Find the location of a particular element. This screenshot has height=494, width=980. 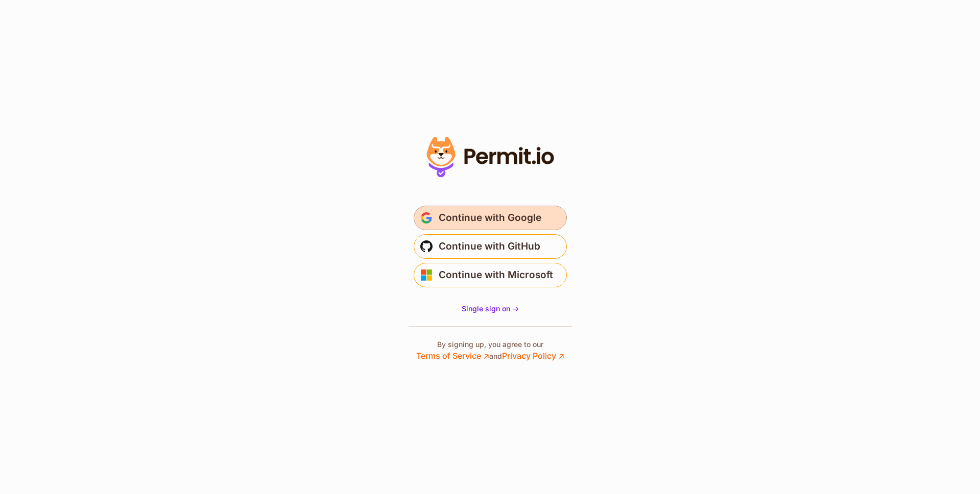

span: Continue with GitHub is located at coordinates (490, 247).